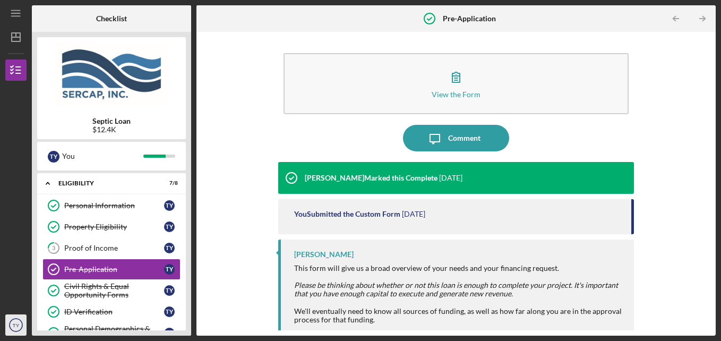 This screenshot has width=721, height=341. What do you see at coordinates (459, 315) in the screenshot?
I see `div: We'll eventually need to know all sources of funding, as well as how far along you are in the app...` at bounding box center [459, 315].